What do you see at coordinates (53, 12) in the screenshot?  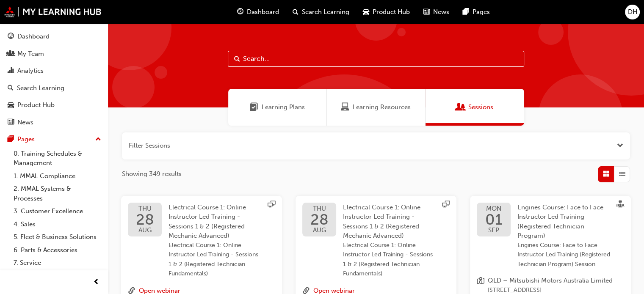 I see `a: mmal` at bounding box center [53, 12].